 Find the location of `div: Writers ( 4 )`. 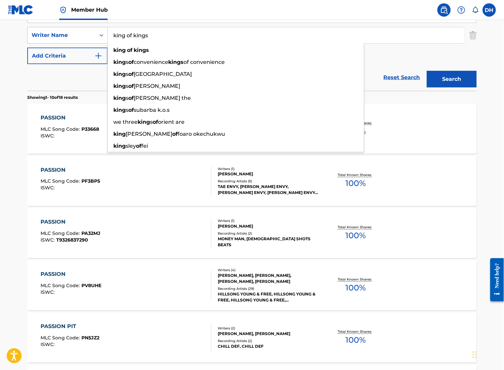

div: Writers ( 4 ) is located at coordinates (268, 270).